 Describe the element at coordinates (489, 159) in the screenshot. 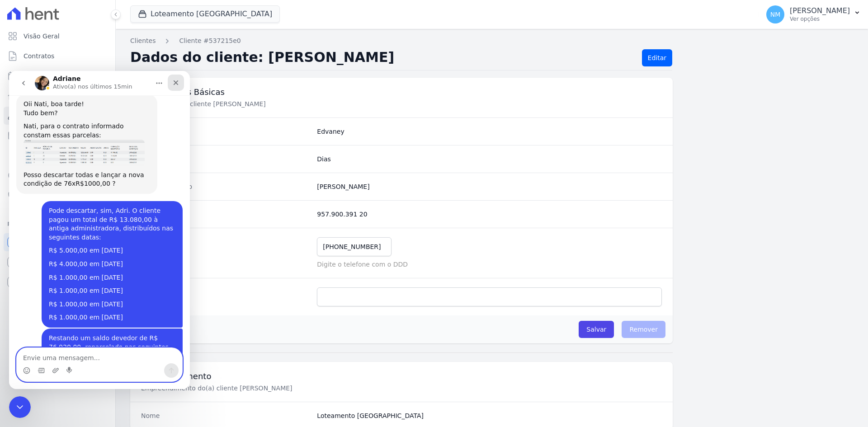

I see `dd: Dias` at that location.